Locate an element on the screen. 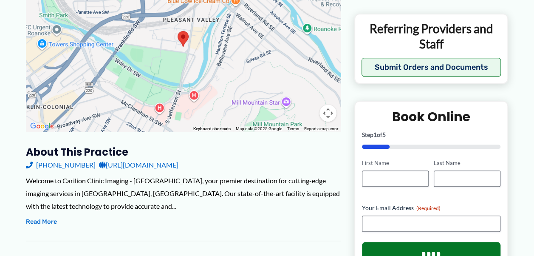 Image resolution: width=534 pixels, height=256 pixels. img: Google is located at coordinates (42, 126).